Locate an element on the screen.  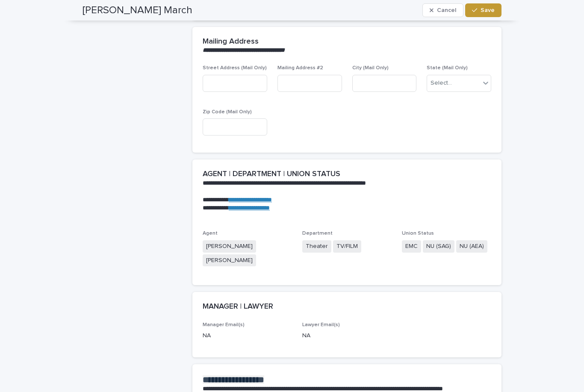
button: Cancel is located at coordinates (443, 10).